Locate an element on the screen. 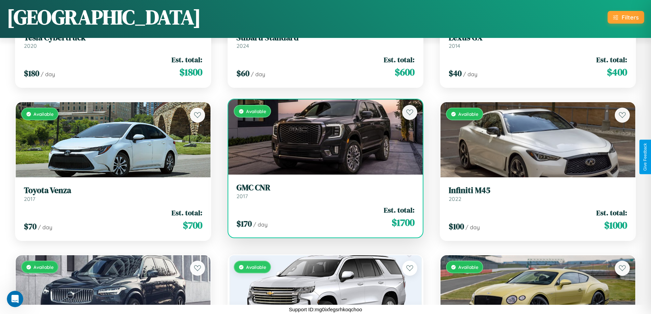 The width and height of the screenshot is (651, 314). span: $ 400 is located at coordinates (617, 72).